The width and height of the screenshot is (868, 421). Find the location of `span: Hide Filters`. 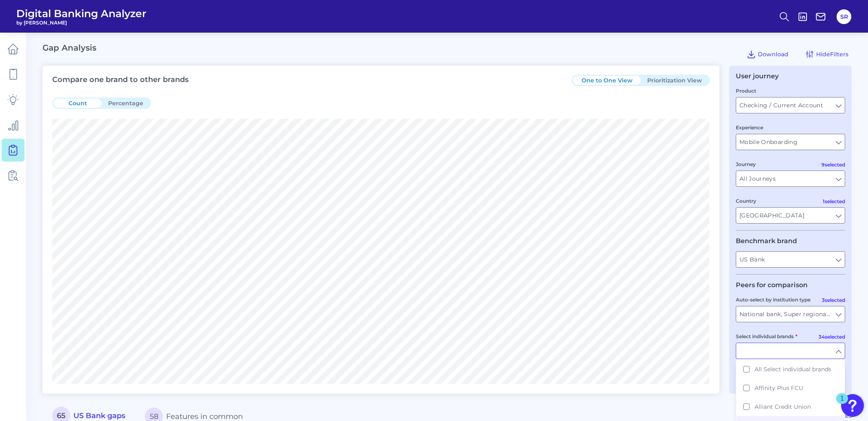

span: Hide Filters is located at coordinates (832, 54).